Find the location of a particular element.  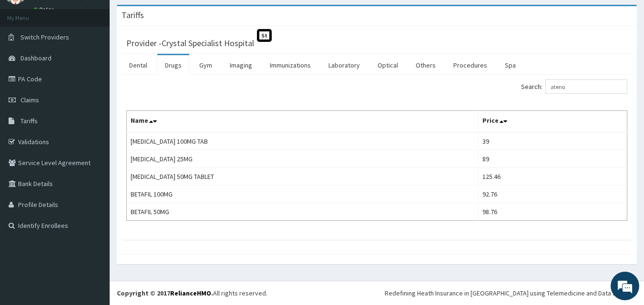

span: Claims is located at coordinates (30, 100).